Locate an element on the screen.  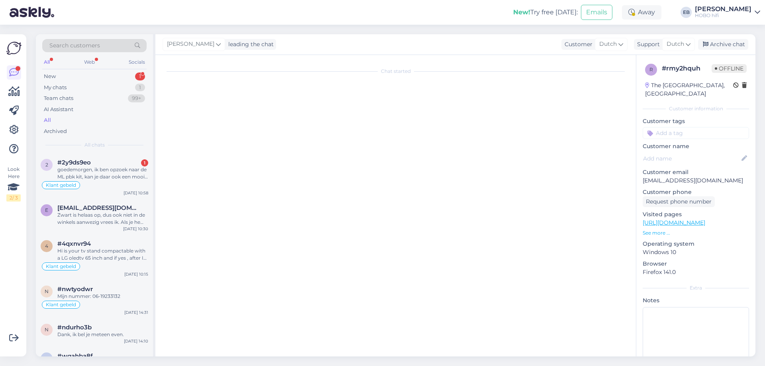
div: Extra is located at coordinates (696, 288).